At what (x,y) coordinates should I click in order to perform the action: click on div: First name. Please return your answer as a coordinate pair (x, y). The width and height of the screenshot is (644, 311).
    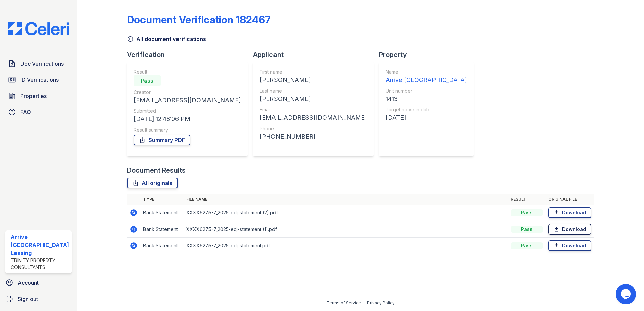
    Looking at the image, I should click on (313, 72).